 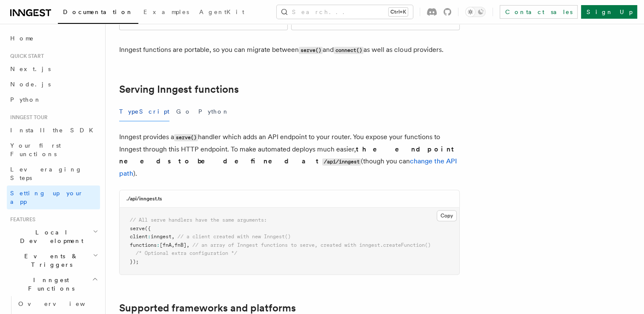 What do you see at coordinates (53, 100) in the screenshot?
I see `a: Python` at bounding box center [53, 100].